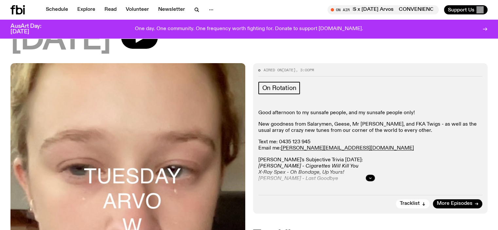 This screenshot has width=498, height=230. Describe the element at coordinates (57, 10) in the screenshot. I see `a: Schedule` at that location.